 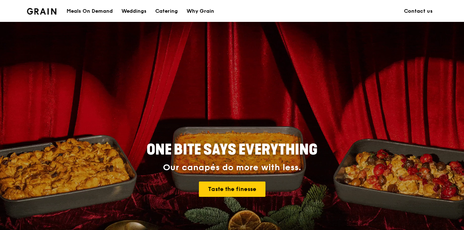 I want to click on a: Why Grain, so click(x=201, y=11).